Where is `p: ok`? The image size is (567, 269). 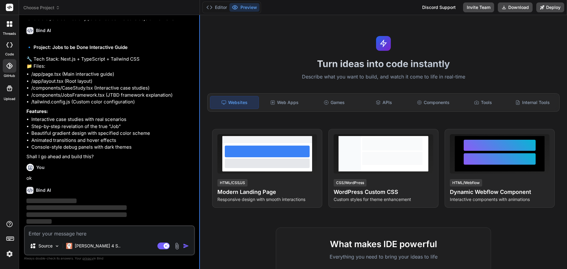
p: ok is located at coordinates (110, 178).